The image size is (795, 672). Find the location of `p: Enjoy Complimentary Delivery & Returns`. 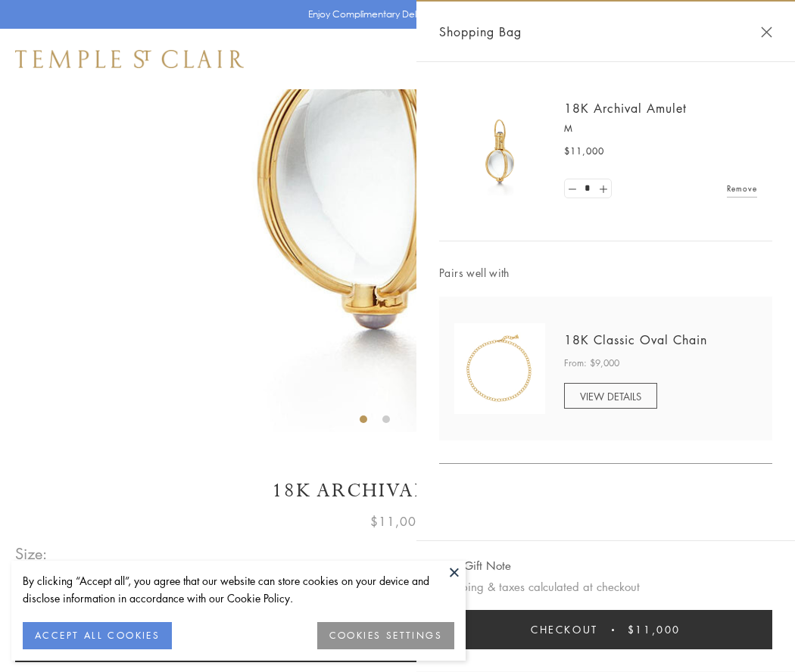

p: Enjoy Complimentary Delivery & Returns is located at coordinates (394, 14).